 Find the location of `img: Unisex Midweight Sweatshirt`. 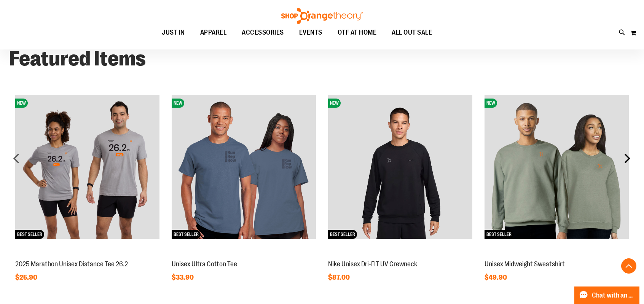

img: Unisex Midweight Sweatshirt is located at coordinates (556, 167).